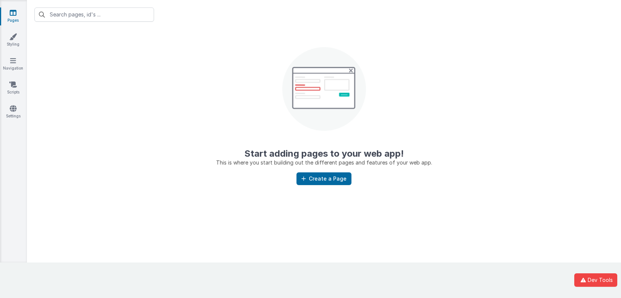  Describe the element at coordinates (94, 15) in the screenshot. I see `input: Search pages, id's ...` at that location.